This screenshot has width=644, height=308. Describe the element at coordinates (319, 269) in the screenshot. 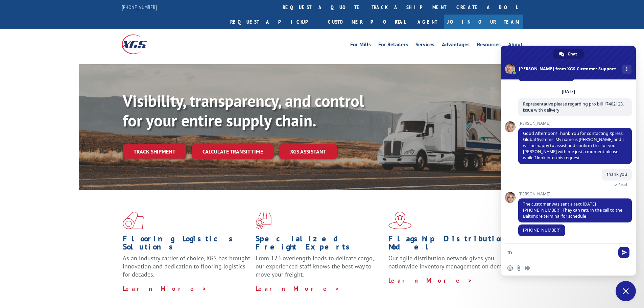

I see `p: From 123 overlength loads to delicate cargo, our experienced staff knows the best way to move you...` at that location.